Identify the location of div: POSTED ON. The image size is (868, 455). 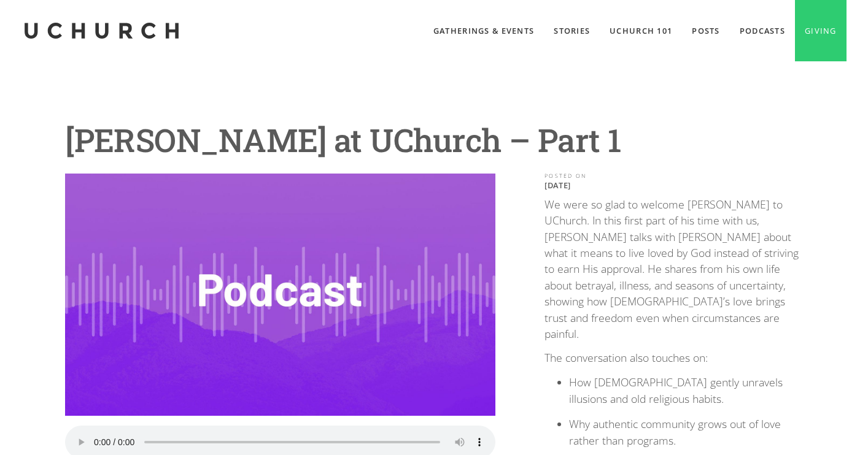
(673, 177).